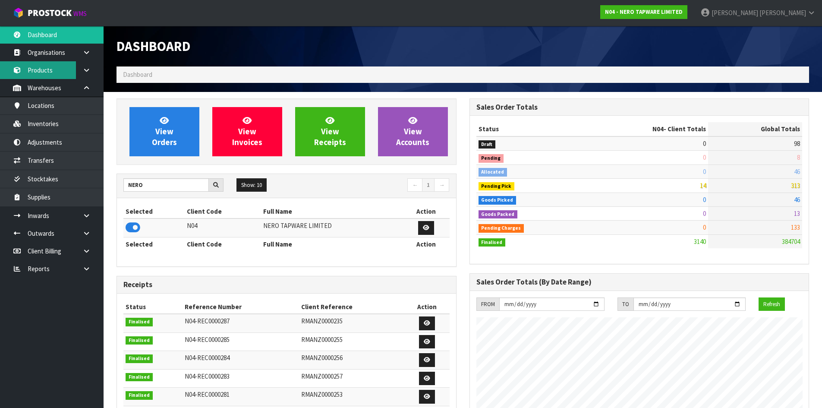  Describe the element at coordinates (498, 214) in the screenshot. I see `span: Goods Packed` at that location.